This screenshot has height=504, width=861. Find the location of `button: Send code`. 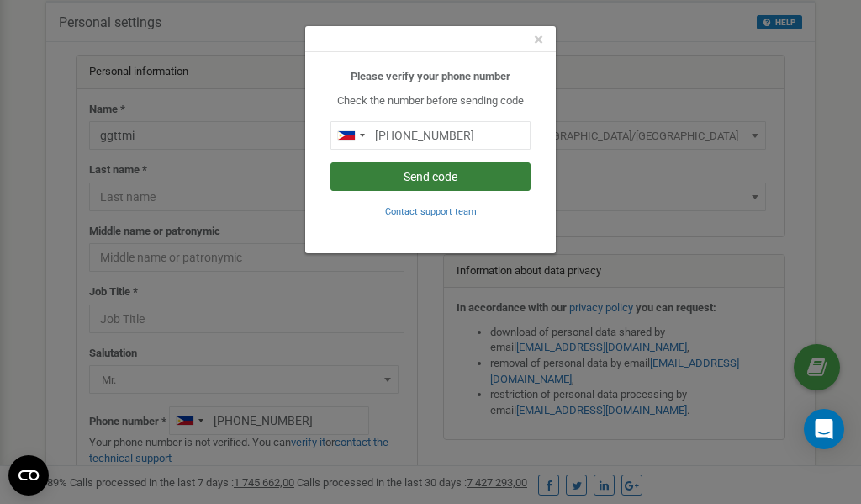

button: Send code is located at coordinates (431, 177).